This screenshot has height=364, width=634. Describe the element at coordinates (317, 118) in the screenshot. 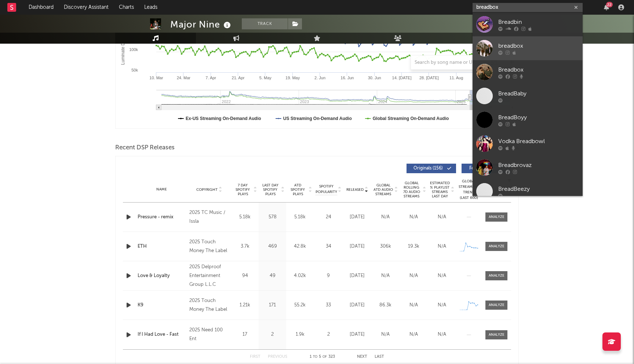

I see `text: US Streaming On-Demand Audio` at that location.